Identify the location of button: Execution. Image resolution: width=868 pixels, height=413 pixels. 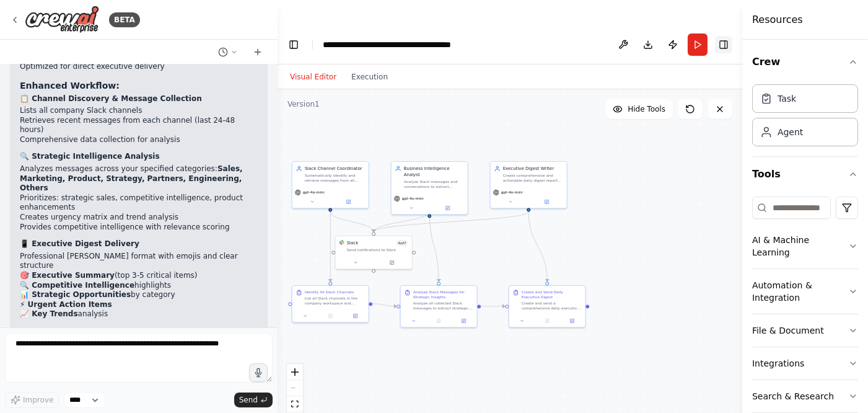
(369, 77).